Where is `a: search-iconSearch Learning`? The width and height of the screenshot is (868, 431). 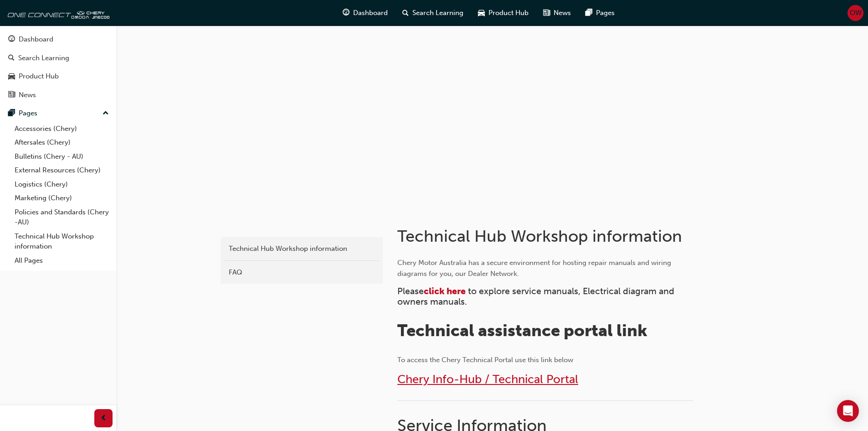
a: search-iconSearch Learning is located at coordinates (433, 13).